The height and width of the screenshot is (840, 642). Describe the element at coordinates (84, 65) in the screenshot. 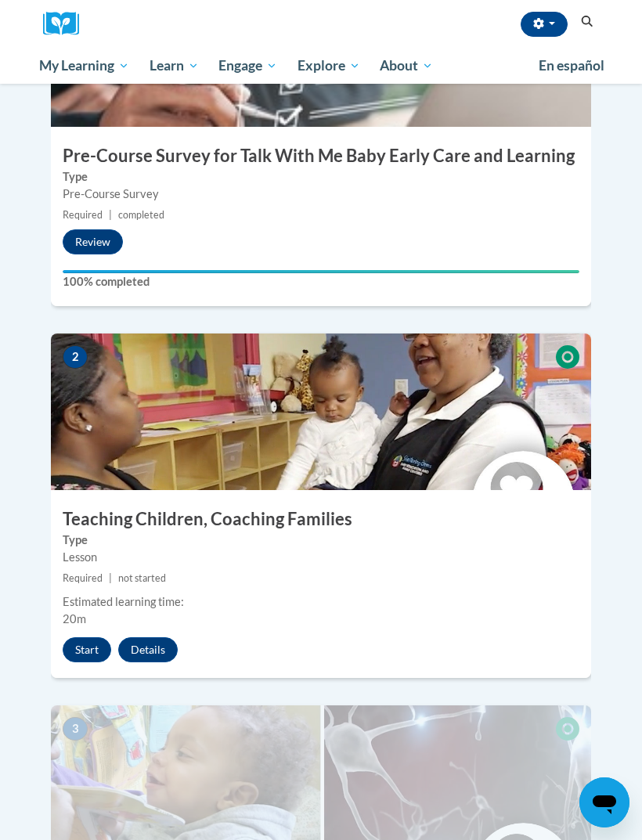

I see `span: My Learning` at that location.